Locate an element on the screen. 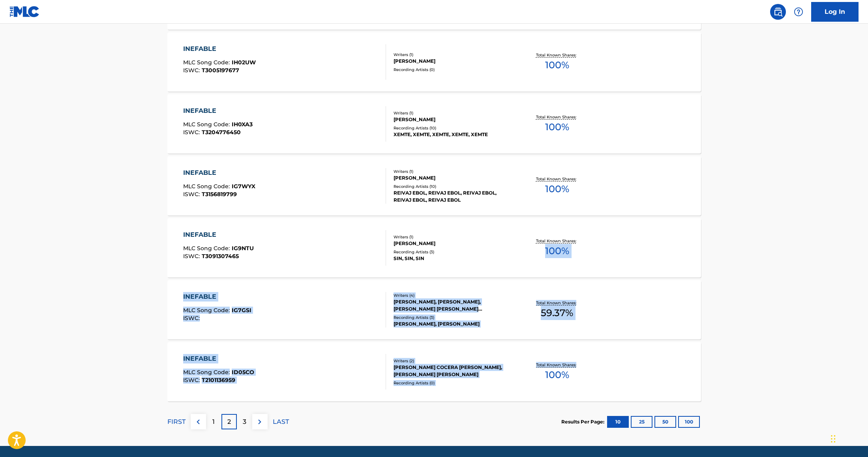 The image size is (868, 457). div: SIN, SIN, SIN is located at coordinates (453, 259).